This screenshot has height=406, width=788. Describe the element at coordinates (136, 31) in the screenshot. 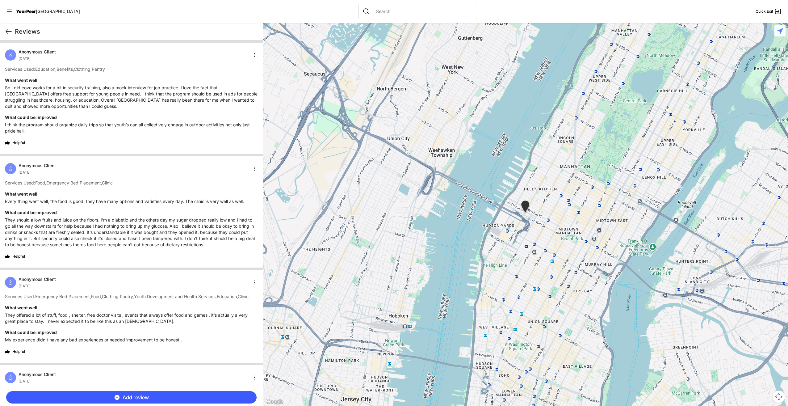

I see `h1: Reviews` at that location.